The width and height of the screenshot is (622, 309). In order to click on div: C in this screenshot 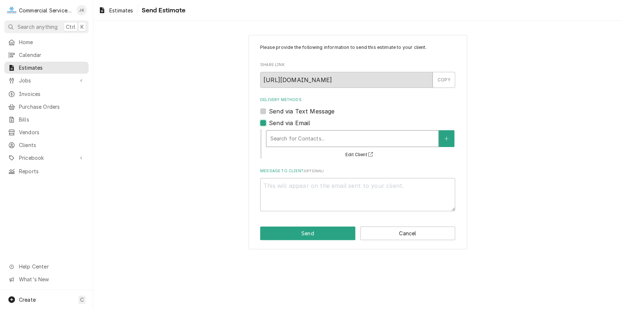, I will do `click(12, 10)`.